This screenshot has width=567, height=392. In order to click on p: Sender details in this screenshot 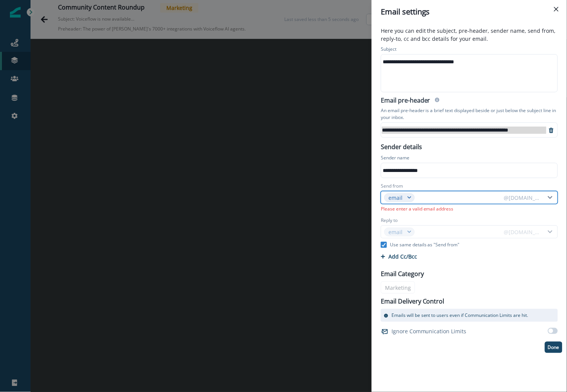, I will do `click(401, 146)`.